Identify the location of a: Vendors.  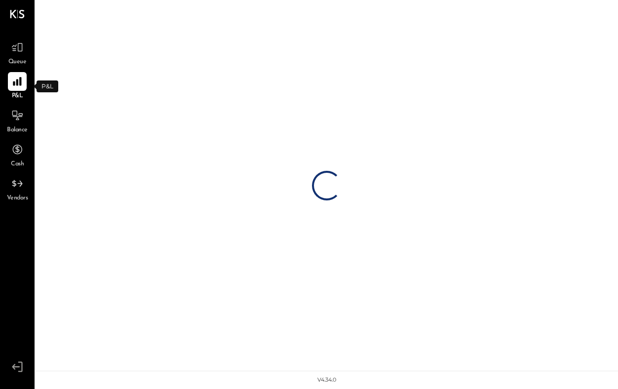
(17, 189).